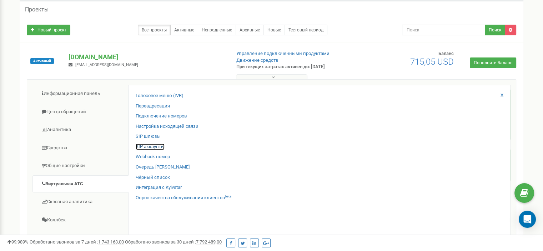 The height and width of the screenshot is (251, 543). I want to click on span: Активный, so click(42, 61).